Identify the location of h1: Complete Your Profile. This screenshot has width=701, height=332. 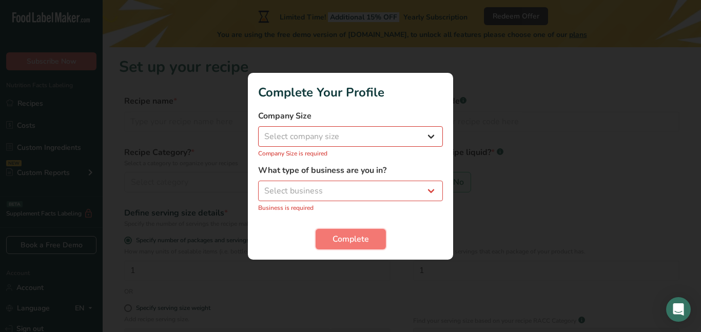
(351, 92).